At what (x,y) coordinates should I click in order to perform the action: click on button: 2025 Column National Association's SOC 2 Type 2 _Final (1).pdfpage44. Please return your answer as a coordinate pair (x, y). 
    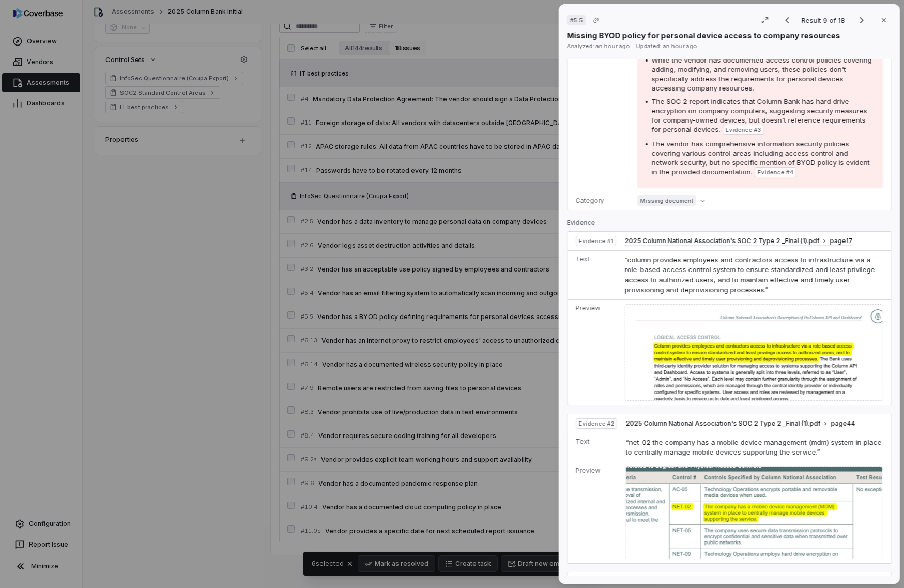
    Looking at the image, I should click on (740, 423).